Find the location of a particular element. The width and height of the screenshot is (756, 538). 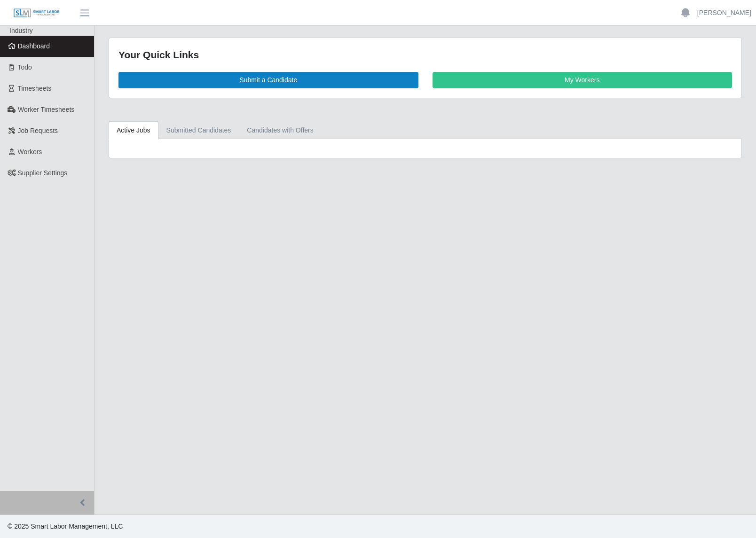

a: Candidates with Offers is located at coordinates (279, 130).